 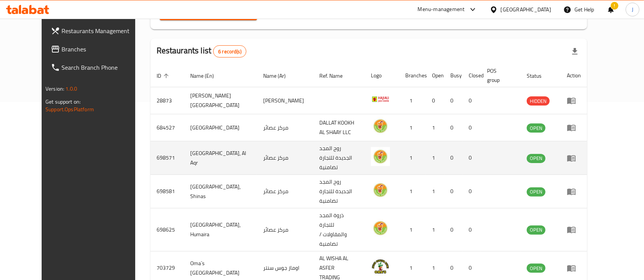 I want to click on span: Branches, so click(x=102, y=49).